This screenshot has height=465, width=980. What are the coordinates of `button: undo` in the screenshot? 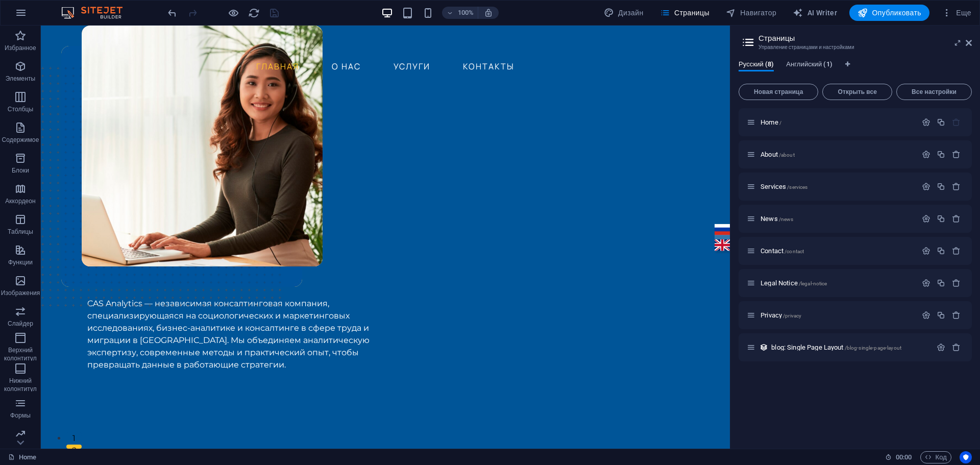 It's located at (172, 13).